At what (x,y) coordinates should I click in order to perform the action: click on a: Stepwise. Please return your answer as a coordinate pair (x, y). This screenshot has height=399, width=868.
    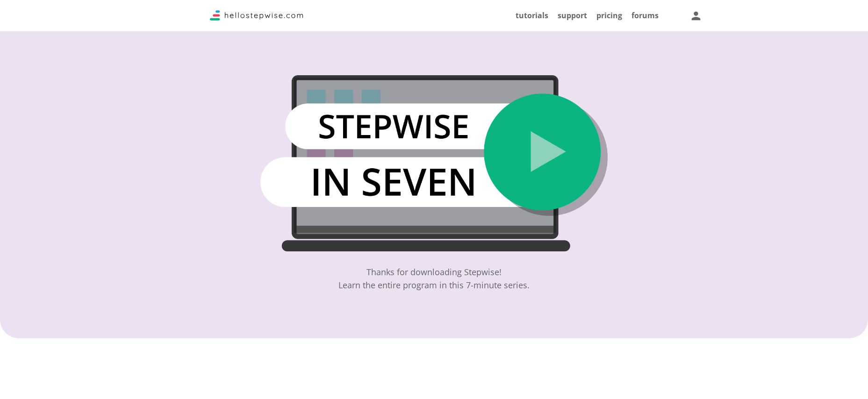
    Looking at the image, I should click on (257, 18).